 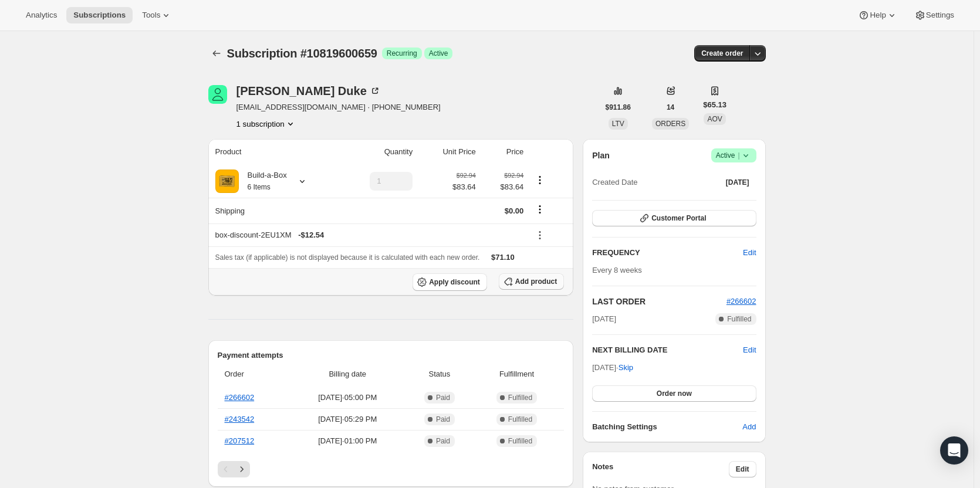 What do you see at coordinates (722, 53) in the screenshot?
I see `span: Create order` at bounding box center [722, 53].